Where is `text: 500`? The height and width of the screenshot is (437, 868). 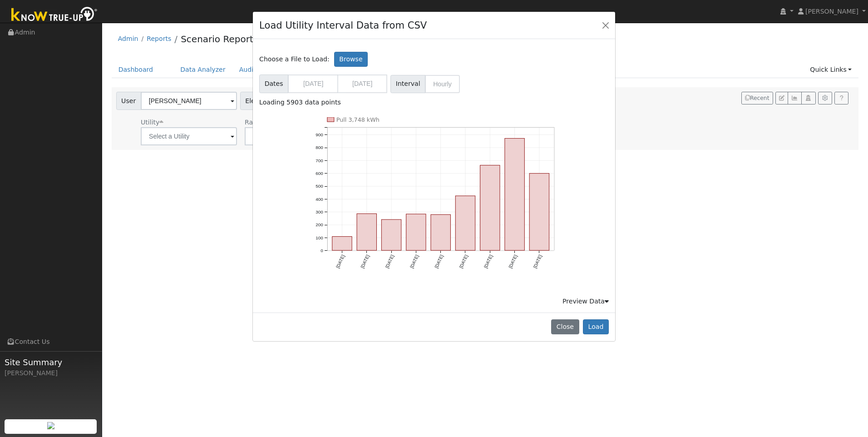 text: 500 is located at coordinates (320, 186).